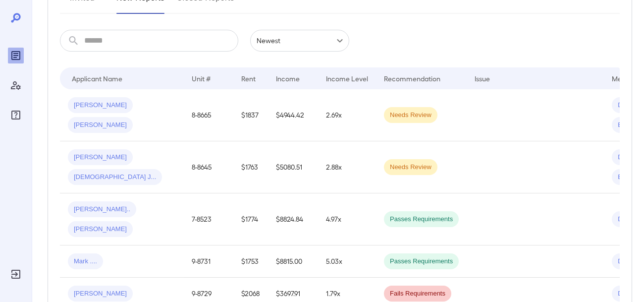 This screenshot has height=302, width=644. What do you see at coordinates (16, 85) in the screenshot?
I see `div: Manage Users` at bounding box center [16, 85].